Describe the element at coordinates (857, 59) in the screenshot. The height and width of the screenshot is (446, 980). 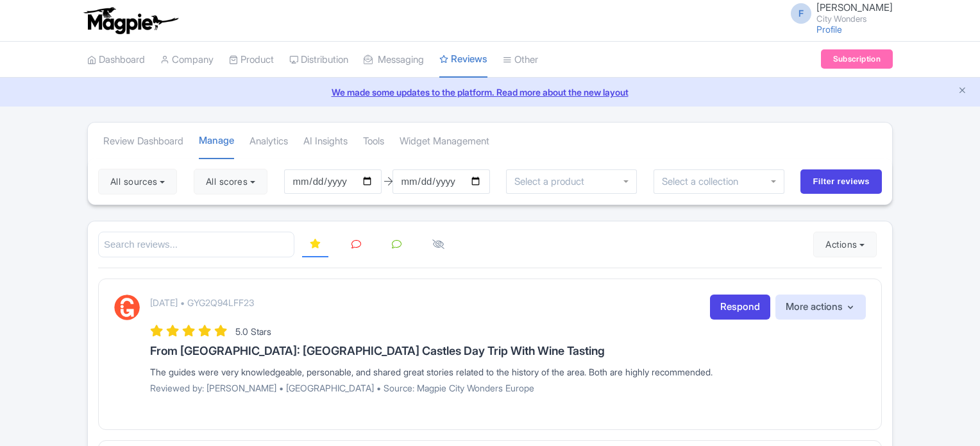
I see `a: Subscription` at that location.